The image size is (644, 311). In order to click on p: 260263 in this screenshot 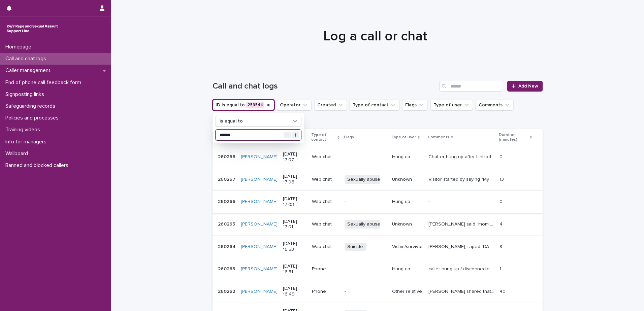, I will do `click(227, 268)`.